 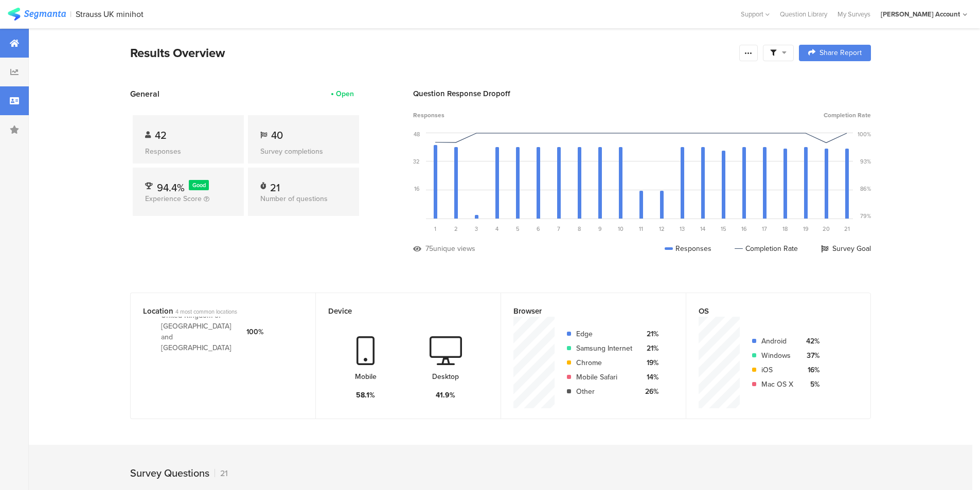 What do you see at coordinates (171, 187) in the screenshot?
I see `span: 94.4%` at bounding box center [171, 187].